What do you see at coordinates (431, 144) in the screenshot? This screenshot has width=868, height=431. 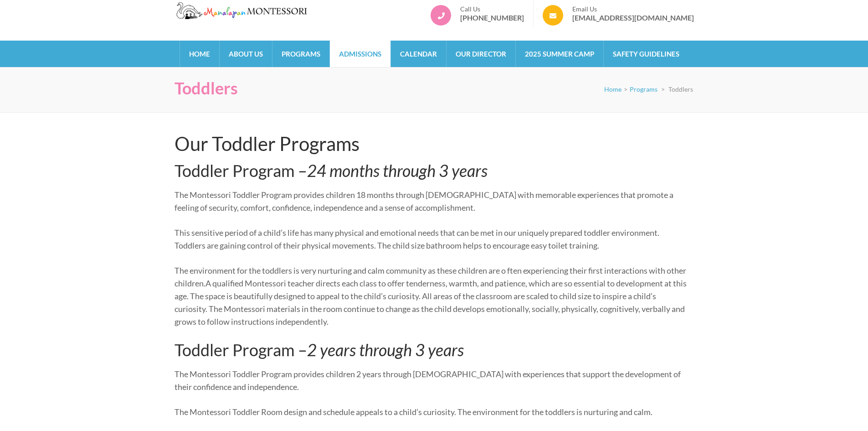 I see `h2: Our Toddler Programs` at bounding box center [431, 144].